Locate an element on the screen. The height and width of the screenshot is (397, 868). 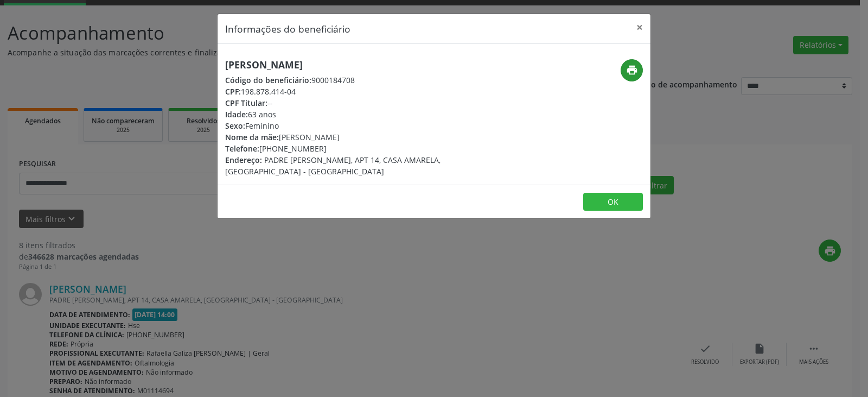
div: Feminino is located at coordinates (362, 125).